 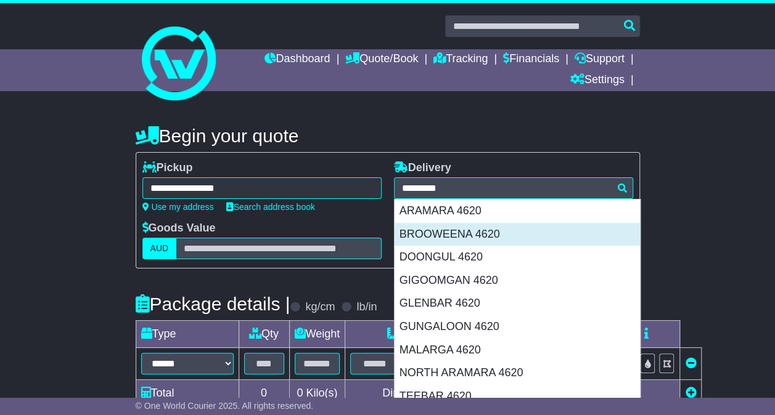 What do you see at coordinates (517, 281) in the screenshot?
I see `div: GIGOOMGAN 4620` at bounding box center [517, 281].